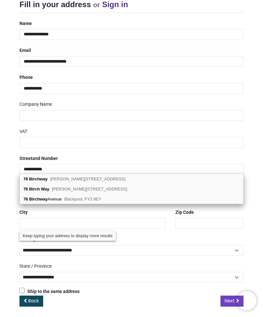 The height and width of the screenshot is (317, 263). Describe the element at coordinates (45, 158) in the screenshot. I see `span: and Number` at that location.